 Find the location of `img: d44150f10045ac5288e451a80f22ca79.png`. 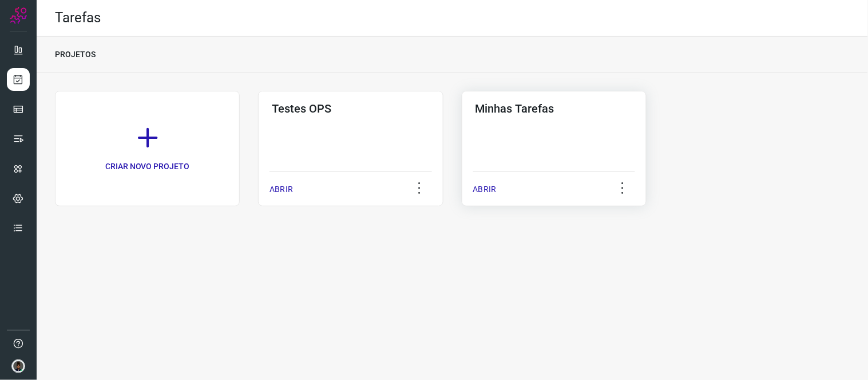

img: d44150f10045ac5288e451a80f22ca79.png is located at coordinates (18, 367).